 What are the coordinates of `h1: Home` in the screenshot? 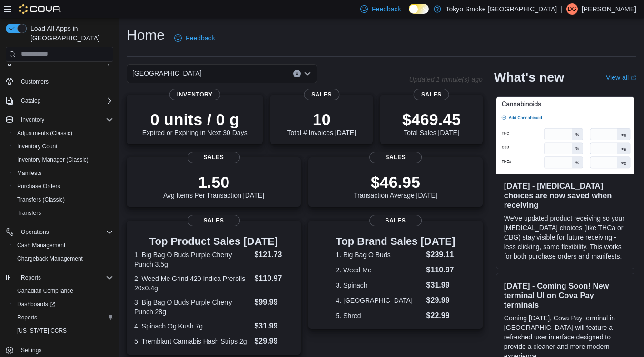 It's located at (146, 35).